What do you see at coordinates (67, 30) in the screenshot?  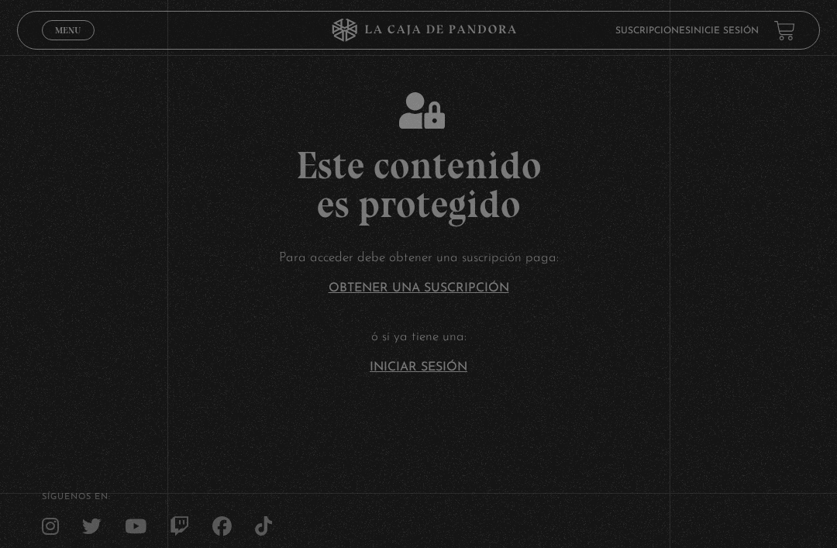 I see `span: Menu` at bounding box center [67, 30].